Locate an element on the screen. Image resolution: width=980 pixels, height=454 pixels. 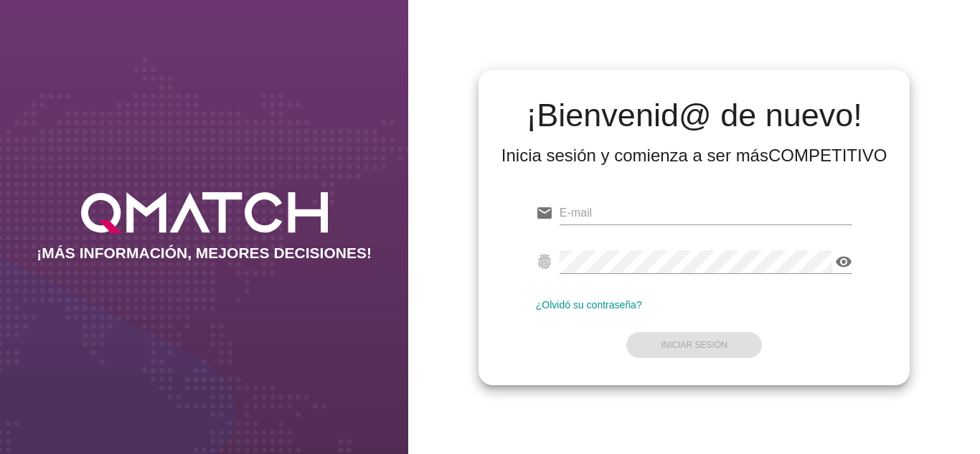
i: fingerprint is located at coordinates (545, 262).